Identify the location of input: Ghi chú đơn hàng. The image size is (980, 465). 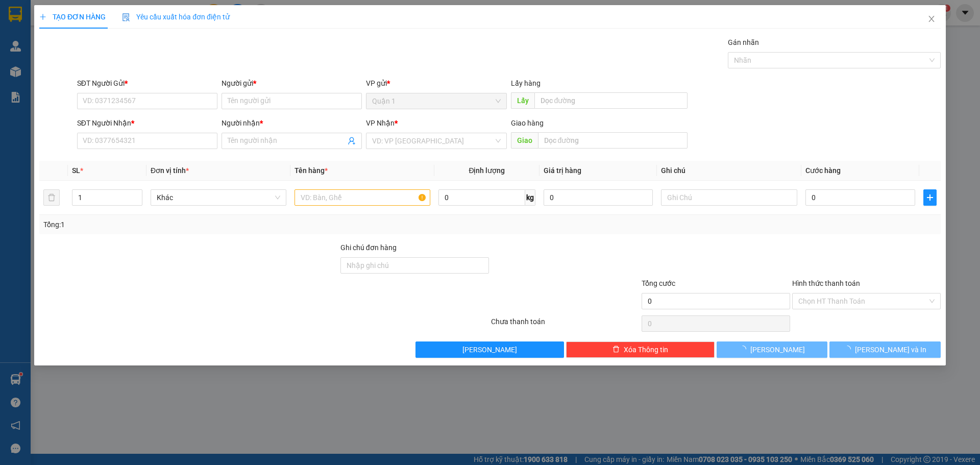
(415, 266).